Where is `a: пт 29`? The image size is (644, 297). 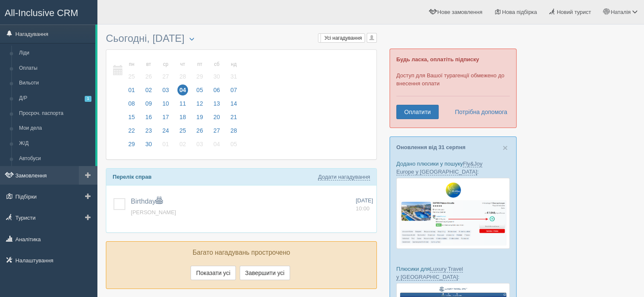 a: пт 29 is located at coordinates (200, 70).